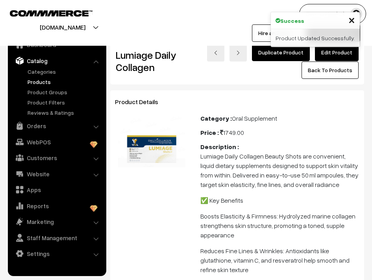 The width and height of the screenshot is (372, 280). I want to click on button: Close, so click(352, 20).